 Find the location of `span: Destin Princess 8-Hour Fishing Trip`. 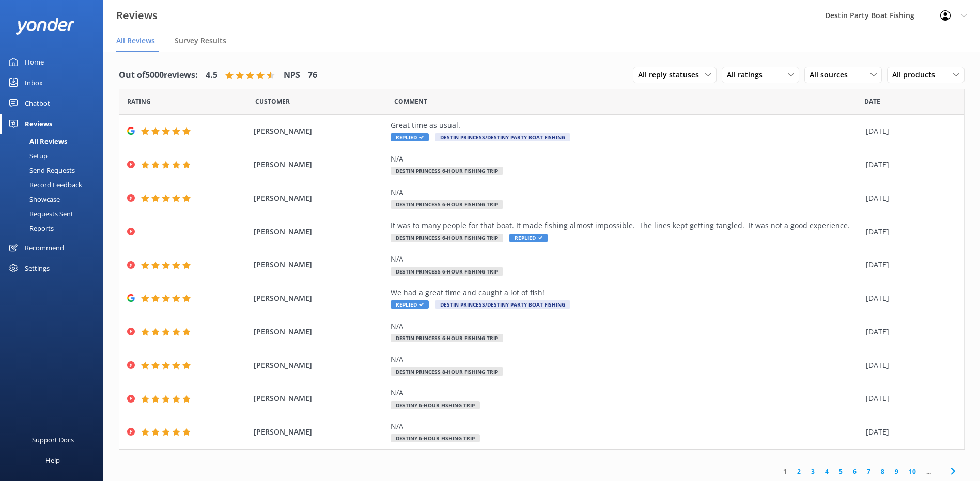

span: Destin Princess 8-Hour Fishing Trip is located at coordinates (447, 372).